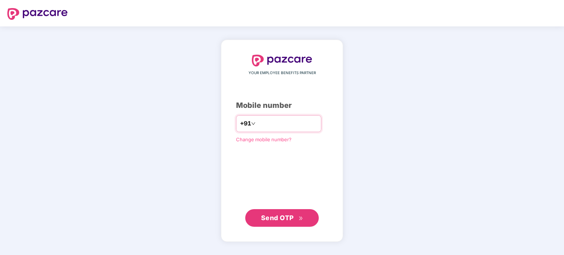 Image resolution: width=564 pixels, height=255 pixels. I want to click on a: Change mobile number?, so click(264, 140).